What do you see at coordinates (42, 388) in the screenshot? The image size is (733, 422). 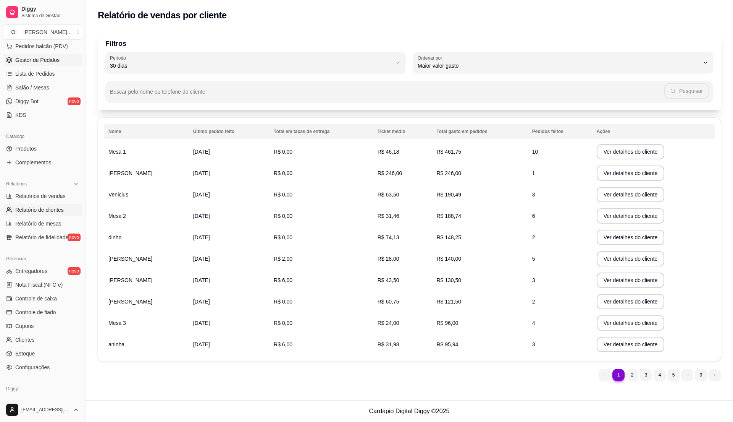 I see `div: Diggy` at bounding box center [42, 388].